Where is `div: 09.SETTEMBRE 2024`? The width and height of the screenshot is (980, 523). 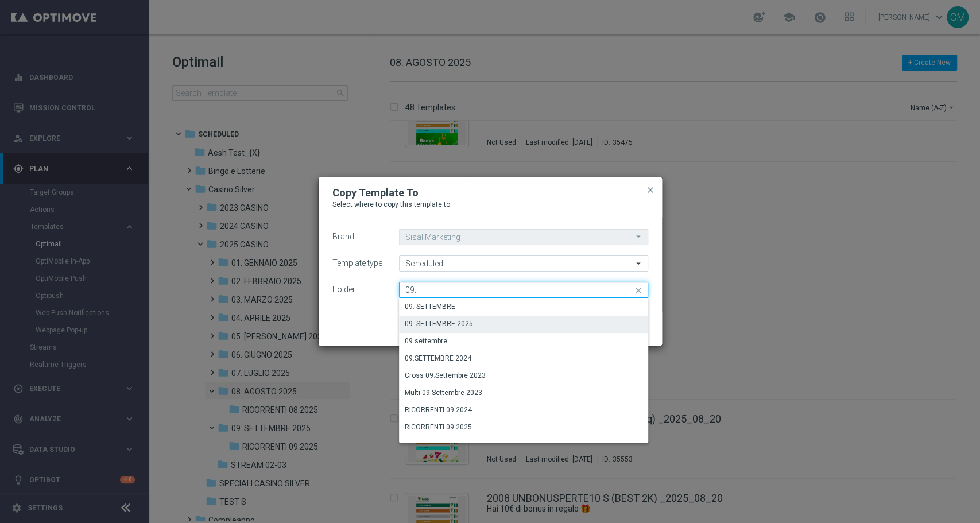 div: 09.SETTEMBRE 2024 is located at coordinates (438, 358).